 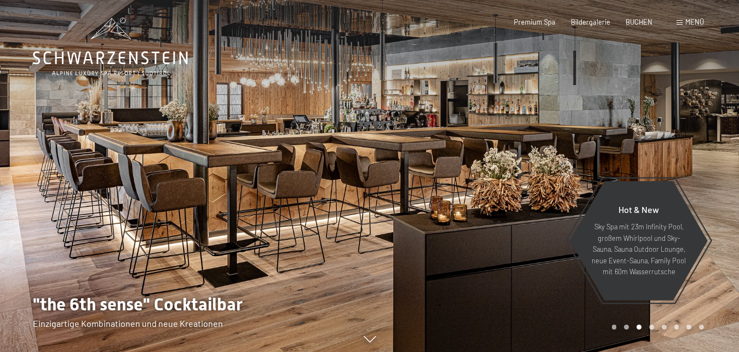 I want to click on span: Menü, so click(x=694, y=22).